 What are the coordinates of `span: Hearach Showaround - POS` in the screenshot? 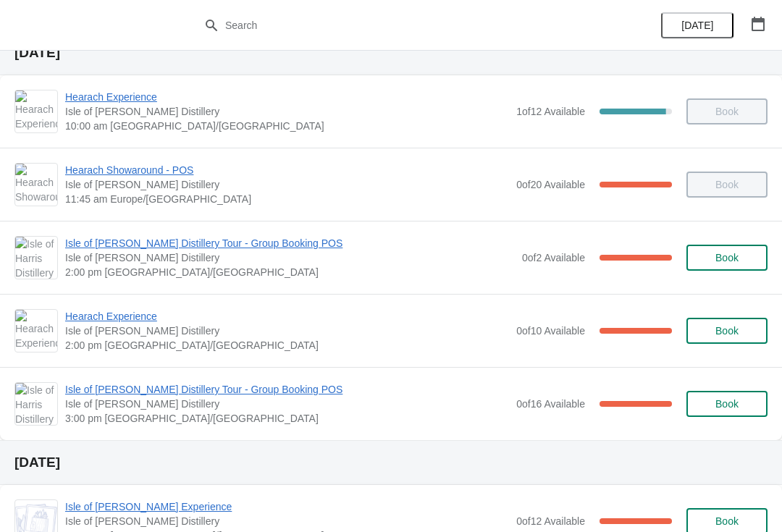 It's located at (287, 170).